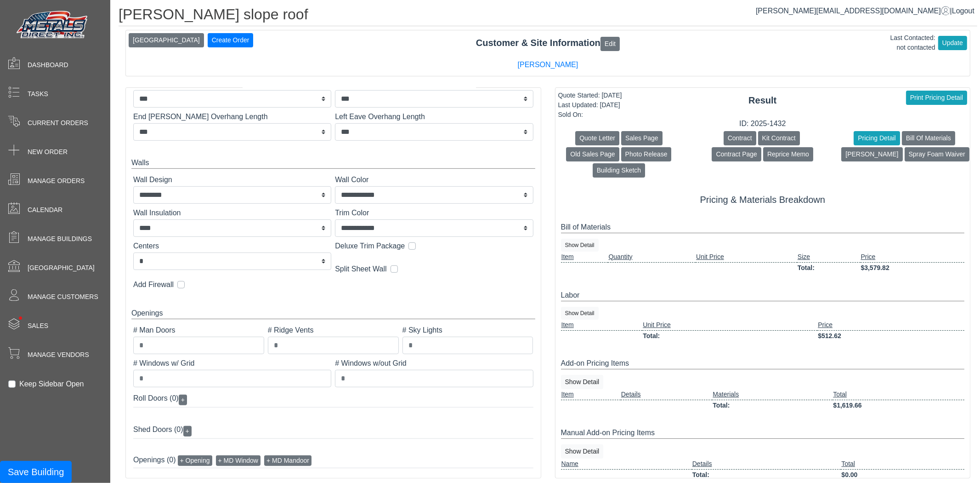  I want to click on button: Spray Foam Waiver, so click(937, 154).